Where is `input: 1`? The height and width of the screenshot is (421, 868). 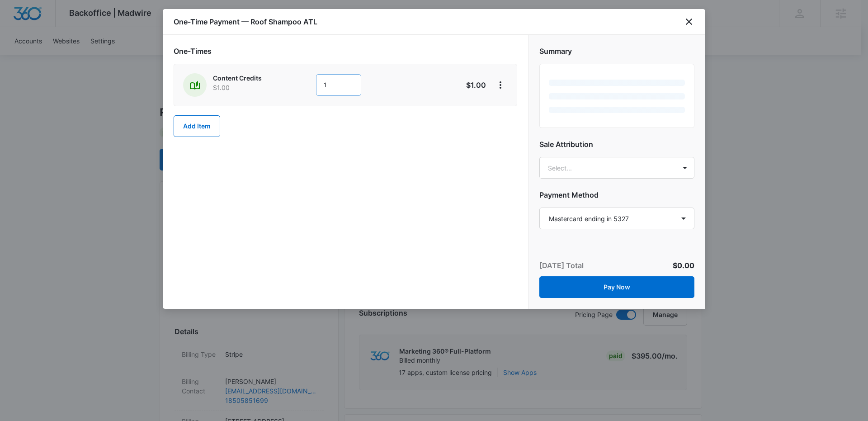
input: 1 is located at coordinates (338, 85).